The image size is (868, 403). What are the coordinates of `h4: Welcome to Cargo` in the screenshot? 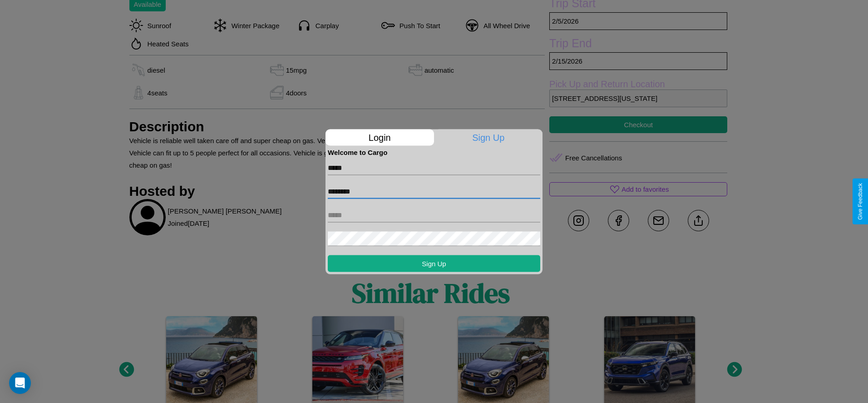 It's located at (434, 152).